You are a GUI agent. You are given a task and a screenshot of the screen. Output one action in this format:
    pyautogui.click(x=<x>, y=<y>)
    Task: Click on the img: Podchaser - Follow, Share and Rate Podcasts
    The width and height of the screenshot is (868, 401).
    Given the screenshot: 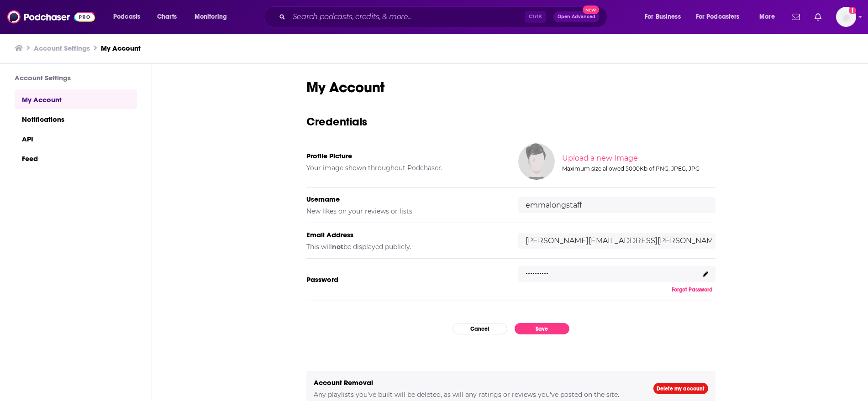 What is the action you would take?
    pyautogui.click(x=51, y=17)
    